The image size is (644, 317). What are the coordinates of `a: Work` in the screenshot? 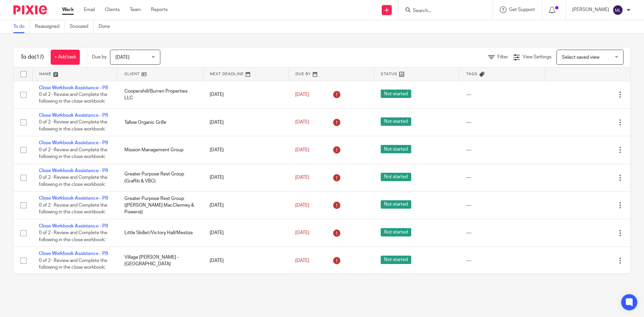 It's located at (68, 10).